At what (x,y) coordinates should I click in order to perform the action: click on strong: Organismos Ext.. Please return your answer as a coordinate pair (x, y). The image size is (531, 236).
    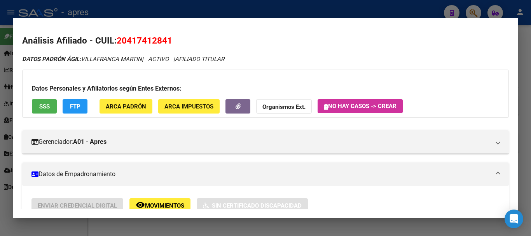
    Looking at the image, I should click on (284, 107).